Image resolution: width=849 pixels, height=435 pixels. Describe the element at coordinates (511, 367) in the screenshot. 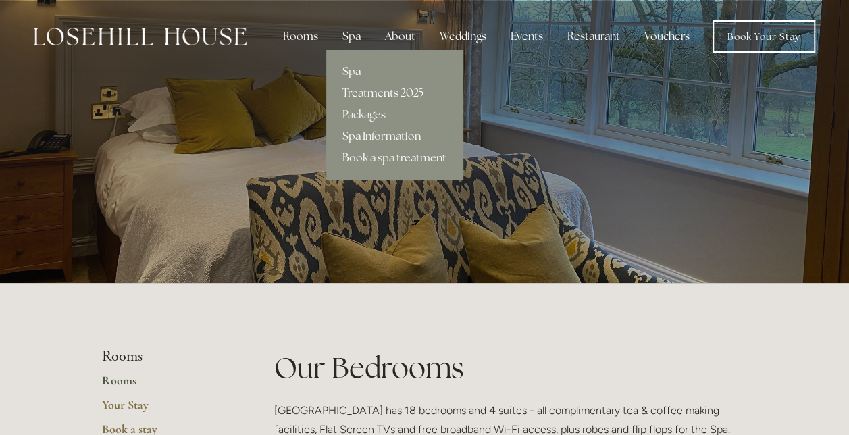

I see `h1: Our Bedrooms` at that location.